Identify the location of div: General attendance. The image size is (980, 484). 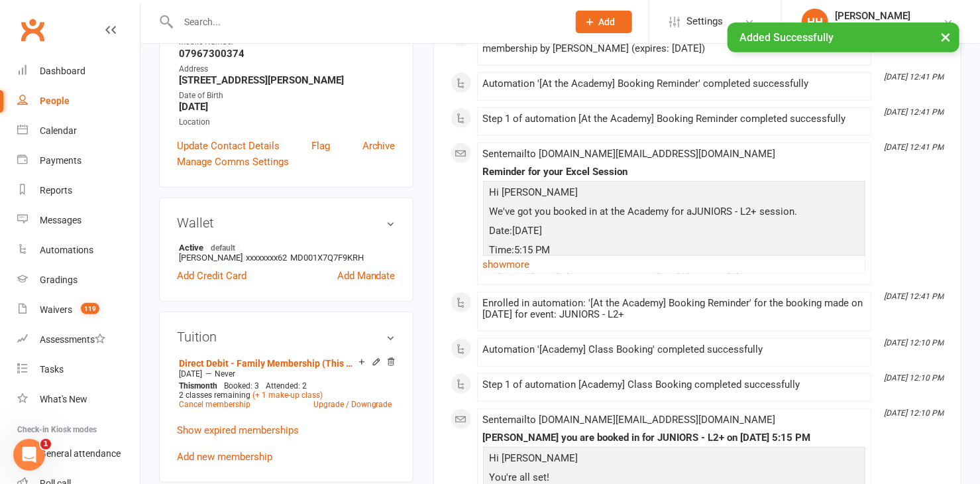
(80, 453).